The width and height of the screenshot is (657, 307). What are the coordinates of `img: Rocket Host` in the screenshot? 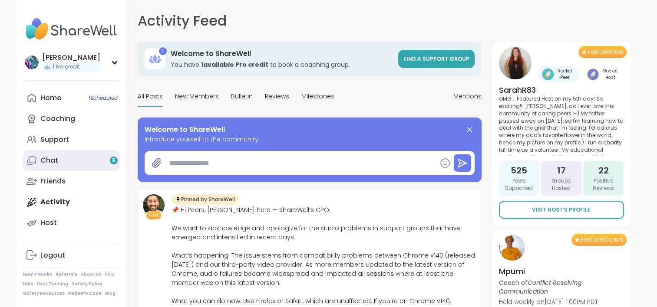 It's located at (593, 74).